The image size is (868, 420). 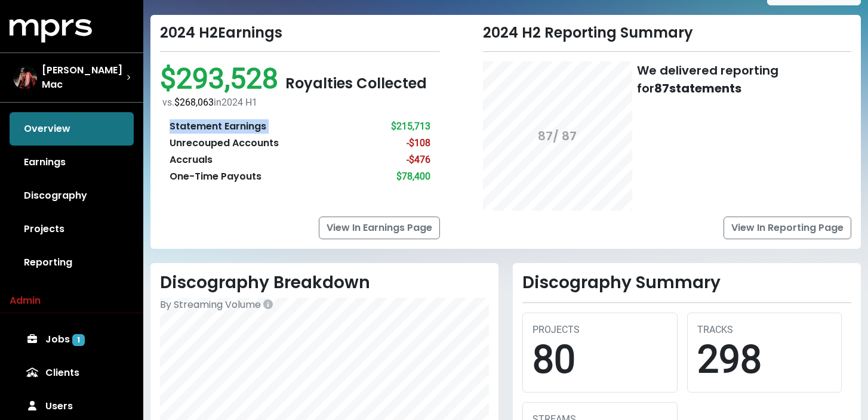 I want to click on div: $215,713, so click(x=411, y=127).